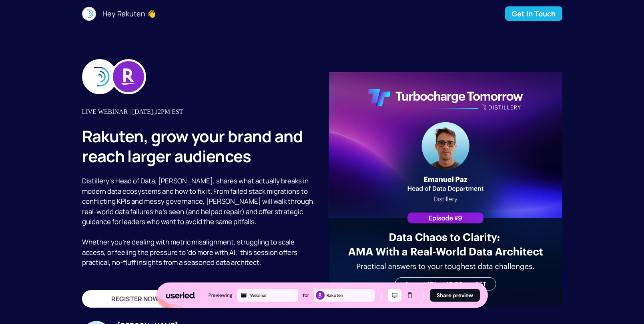 This screenshot has width=644, height=324. Describe the element at coordinates (129, 14) in the screenshot. I see `p: Hey Rakuten 👋` at that location.